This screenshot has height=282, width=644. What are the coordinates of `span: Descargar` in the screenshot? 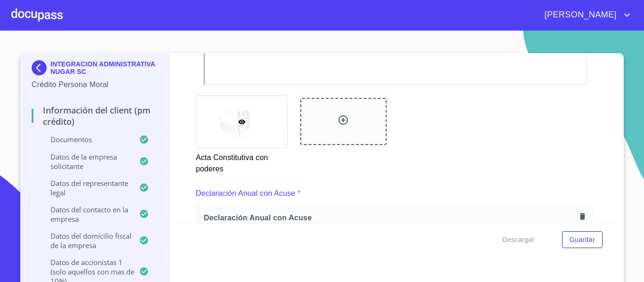 It's located at (518, 239).